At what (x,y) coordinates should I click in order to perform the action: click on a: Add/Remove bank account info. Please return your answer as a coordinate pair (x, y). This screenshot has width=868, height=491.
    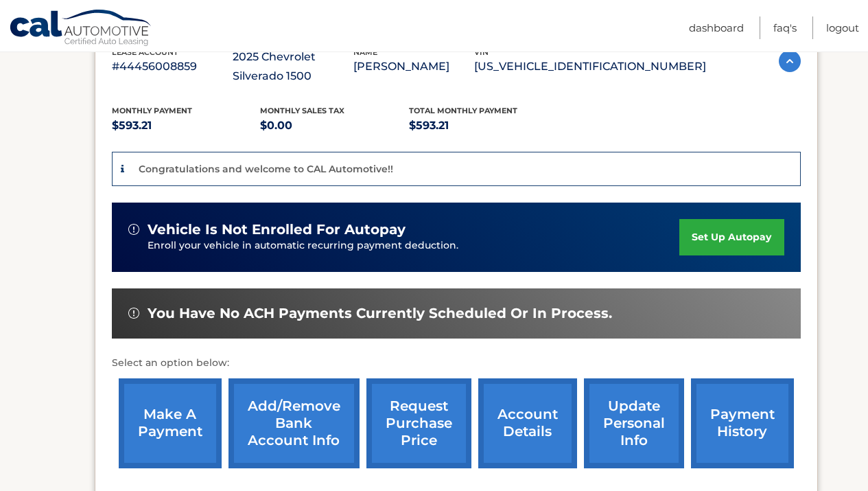
    Looking at the image, I should click on (293, 423).